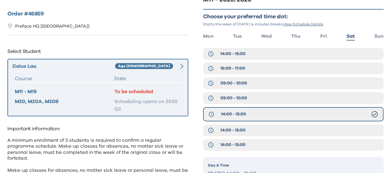  Describe the element at coordinates (98, 128) in the screenshot. I see `p: Important information:` at that location.